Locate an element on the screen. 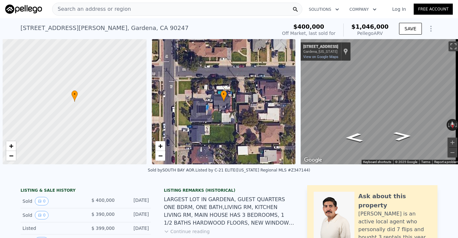  div: Listing Remarks (Historical) is located at coordinates (229, 190).